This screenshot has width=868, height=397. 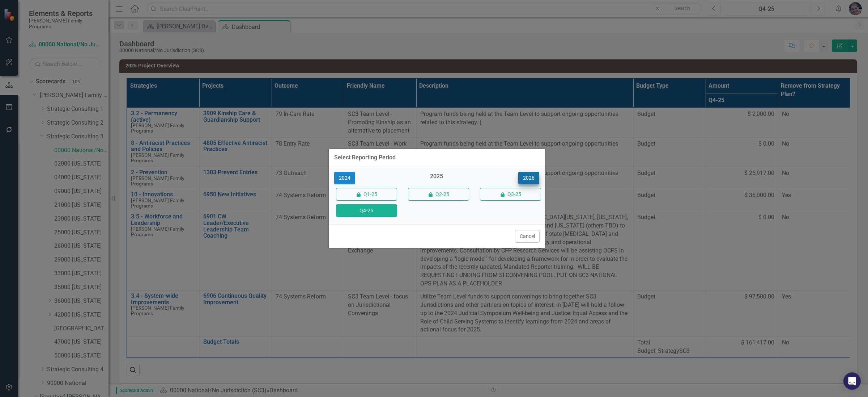 I want to click on button: 2024, so click(x=345, y=178).